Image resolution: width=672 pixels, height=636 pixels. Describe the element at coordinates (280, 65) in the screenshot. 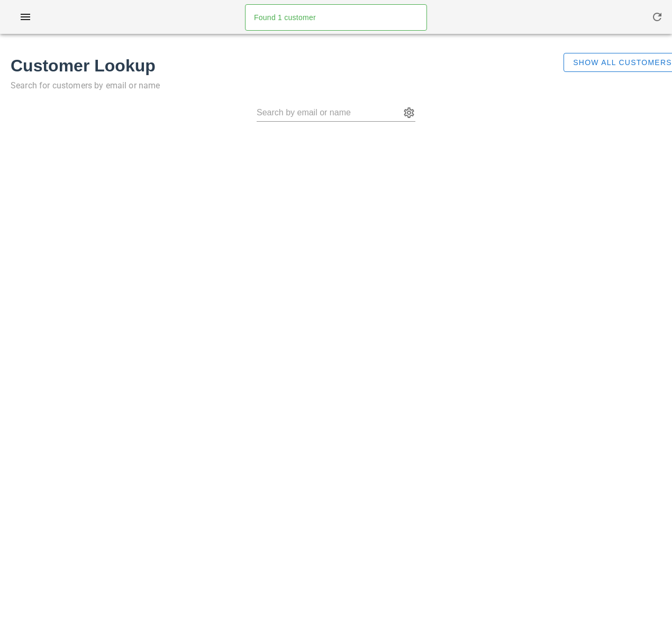

I see `h1: Customer Lookup` at that location.